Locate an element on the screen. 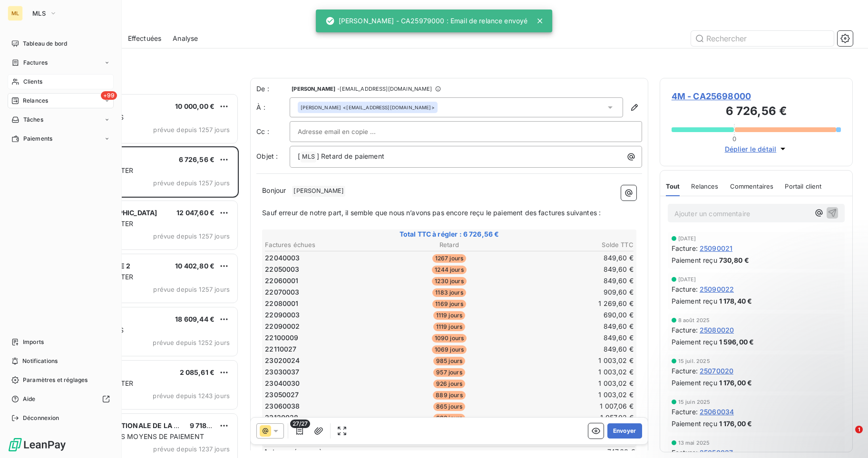 The width and height of the screenshot is (868, 458). span: ] Retard de paiement is located at coordinates (351, 156).